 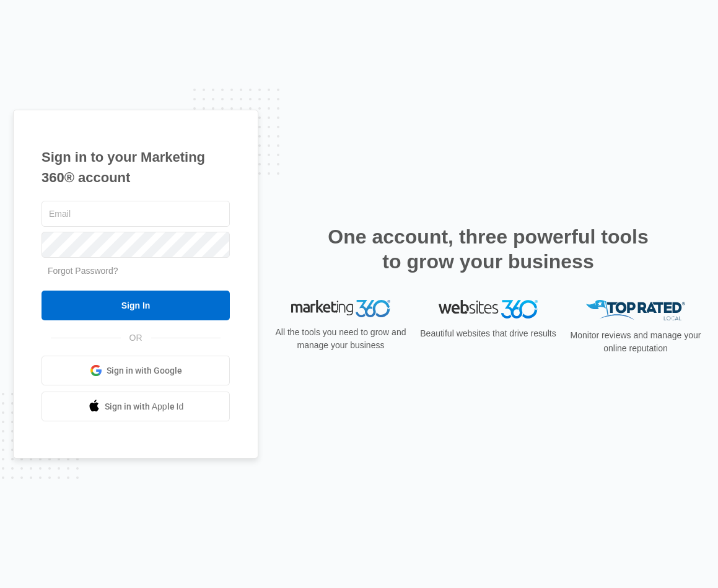 What do you see at coordinates (136, 406) in the screenshot?
I see `a: Sign in with Apple Id` at bounding box center [136, 406].